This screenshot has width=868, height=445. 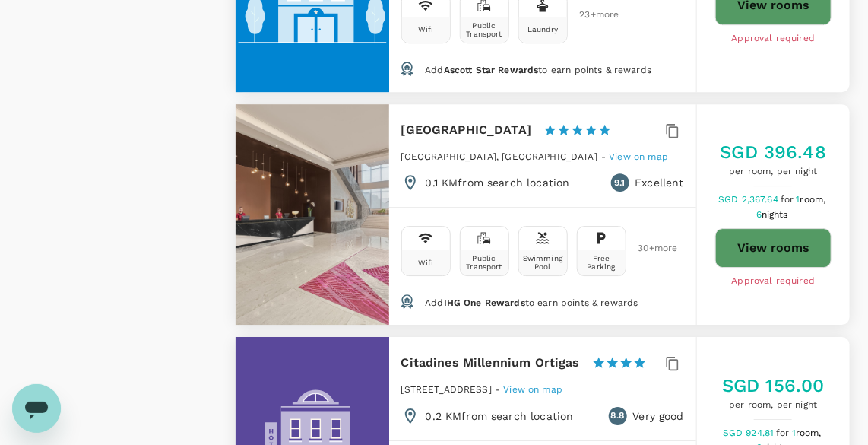 What do you see at coordinates (591, 14) in the screenshot?
I see `span: 23 + more` at bounding box center [591, 14].